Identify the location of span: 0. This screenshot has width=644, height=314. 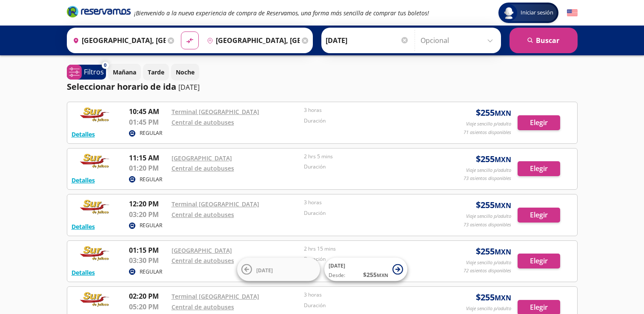
(105, 65).